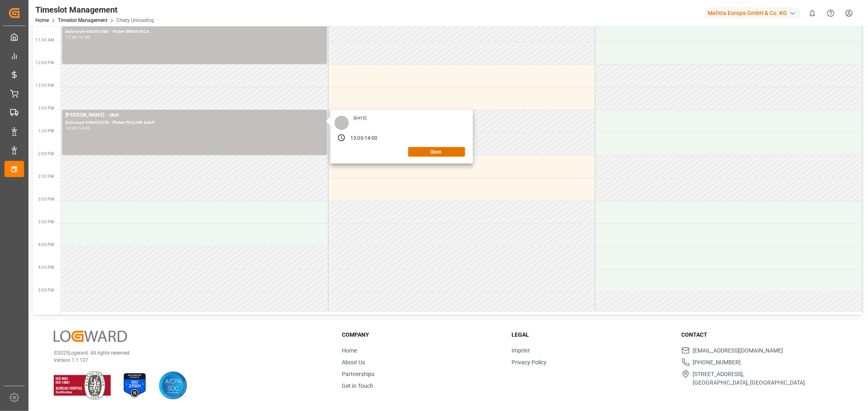 The width and height of the screenshot is (868, 411). I want to click on a: About Us, so click(353, 362).